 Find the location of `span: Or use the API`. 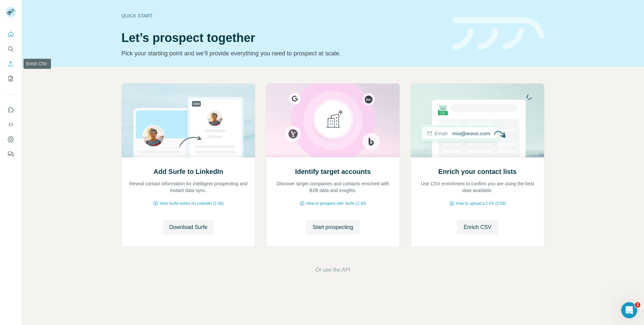

span: Or use the API is located at coordinates (333, 270).